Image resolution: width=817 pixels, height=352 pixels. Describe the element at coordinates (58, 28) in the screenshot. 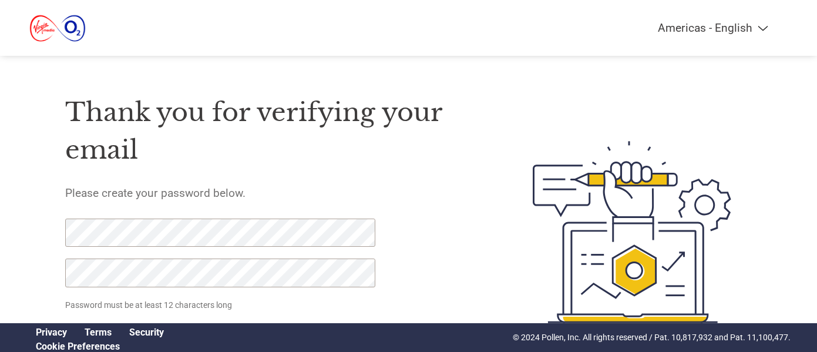

I see `img: Virgin Media O2` at that location.